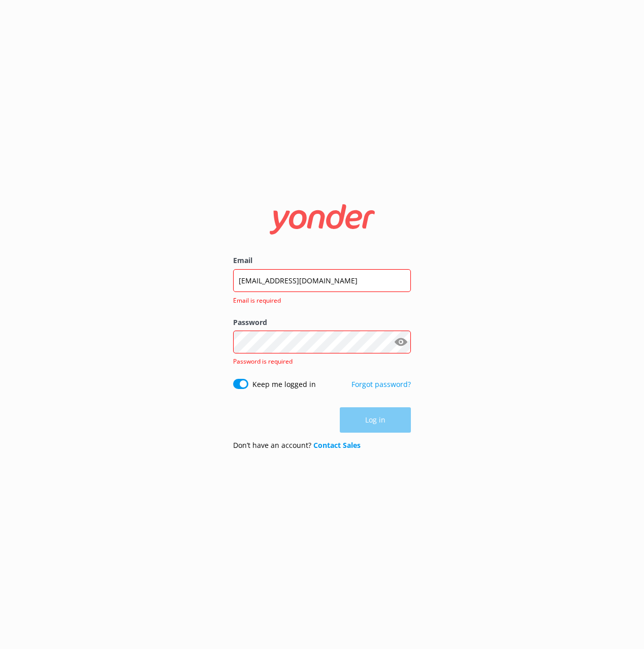  Describe the element at coordinates (297, 446) in the screenshot. I see `p: Don’t have an account?` at that location.